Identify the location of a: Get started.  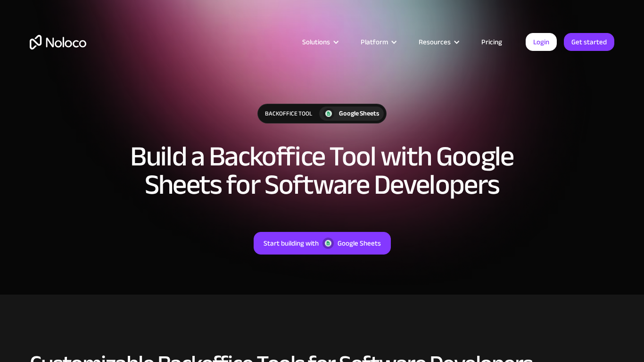
(588, 42).